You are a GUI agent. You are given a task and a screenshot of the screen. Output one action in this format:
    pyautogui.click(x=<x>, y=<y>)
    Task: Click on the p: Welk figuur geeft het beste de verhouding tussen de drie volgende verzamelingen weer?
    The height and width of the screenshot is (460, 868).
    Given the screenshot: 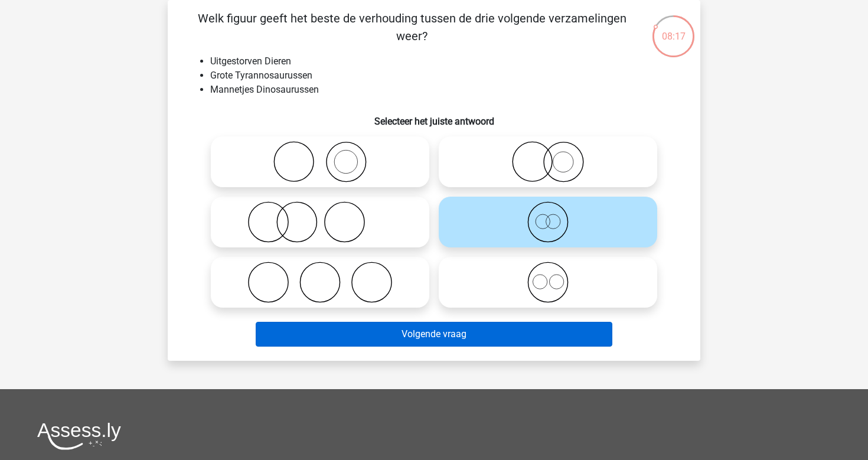 What is the action you would take?
    pyautogui.click(x=411, y=27)
    